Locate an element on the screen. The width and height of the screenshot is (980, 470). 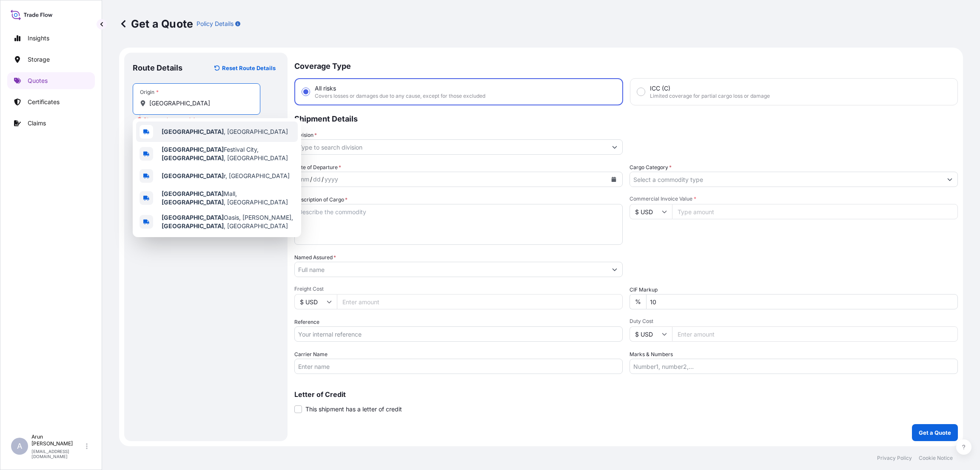
span: Limited coverage for partial cargo loss or damage is located at coordinates (710, 96).